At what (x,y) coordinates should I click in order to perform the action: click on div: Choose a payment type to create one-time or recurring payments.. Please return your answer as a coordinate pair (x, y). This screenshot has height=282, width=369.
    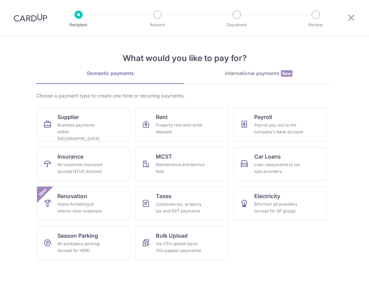
    Looking at the image, I should click on (184, 96).